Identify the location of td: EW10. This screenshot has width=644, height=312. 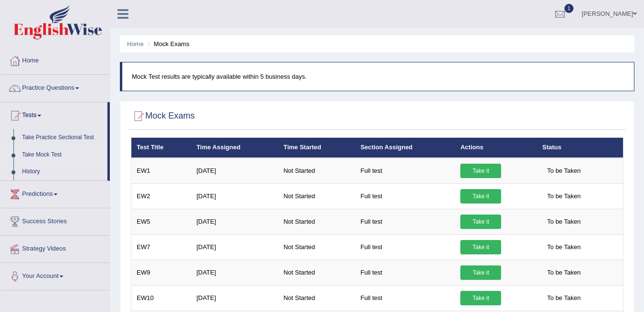
(161, 297).